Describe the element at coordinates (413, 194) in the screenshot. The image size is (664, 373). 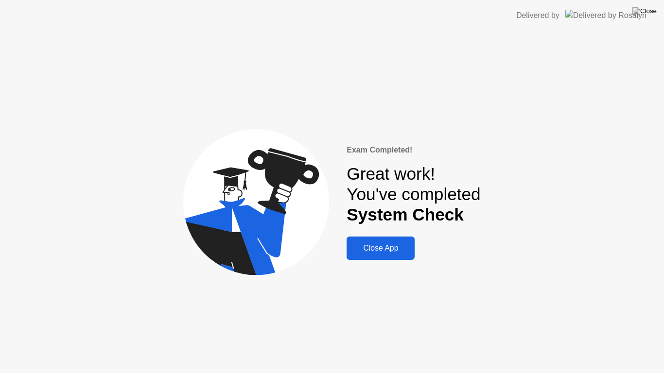
I see `div: Great work! You've completed` at that location.